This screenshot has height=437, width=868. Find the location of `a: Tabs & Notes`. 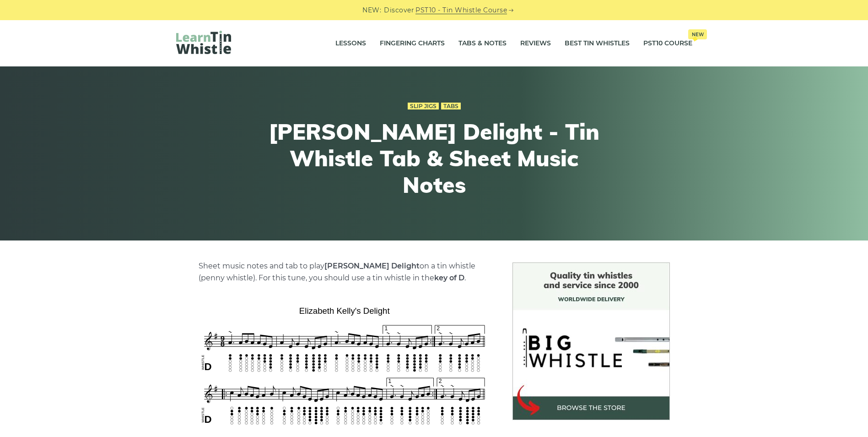

a: Tabs & Notes is located at coordinates (482, 43).